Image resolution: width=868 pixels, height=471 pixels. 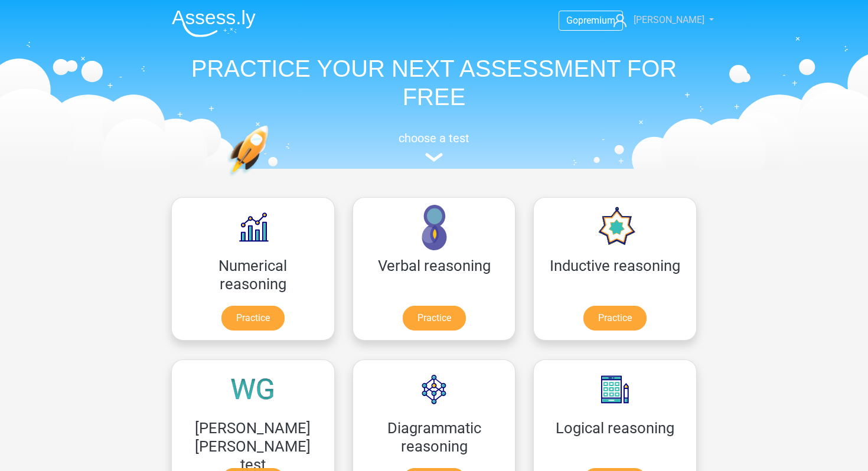 I want to click on h1: PRACTICE YOUR NEXT ASSESSMENT FOR FREE, so click(x=434, y=83).